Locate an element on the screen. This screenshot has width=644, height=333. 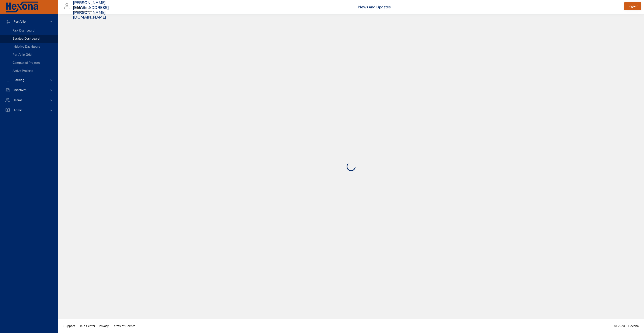
span: Backlog is located at coordinates (19, 80).